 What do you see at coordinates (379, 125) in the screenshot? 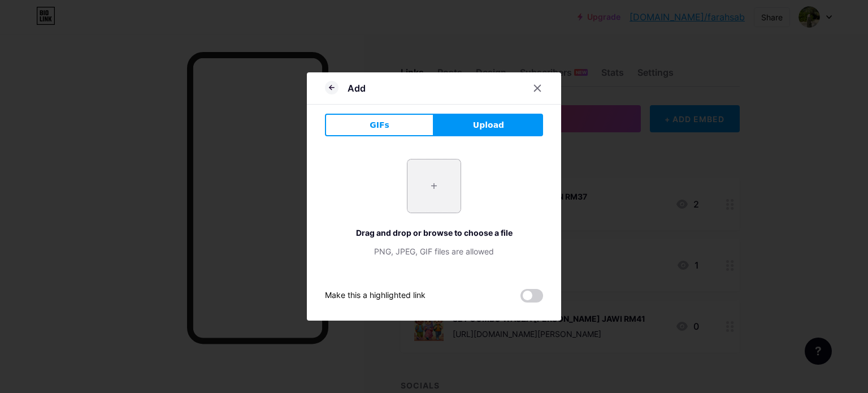
I see `span: GIFs` at bounding box center [379, 125].